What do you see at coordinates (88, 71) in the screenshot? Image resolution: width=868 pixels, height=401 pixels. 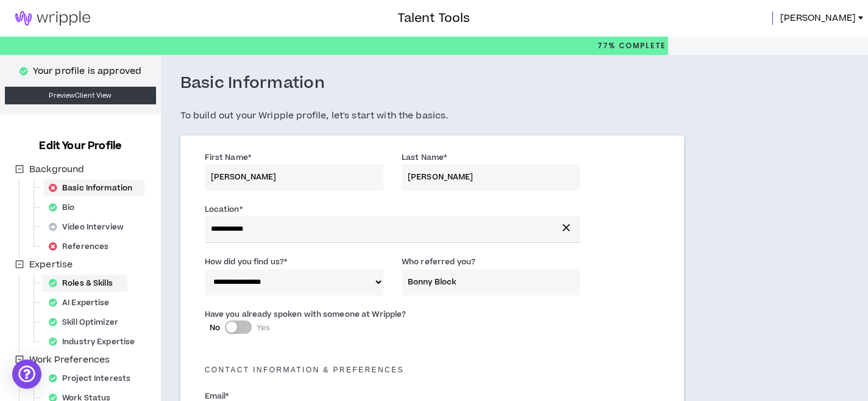 I see `p: Your profile is approved` at bounding box center [88, 71].